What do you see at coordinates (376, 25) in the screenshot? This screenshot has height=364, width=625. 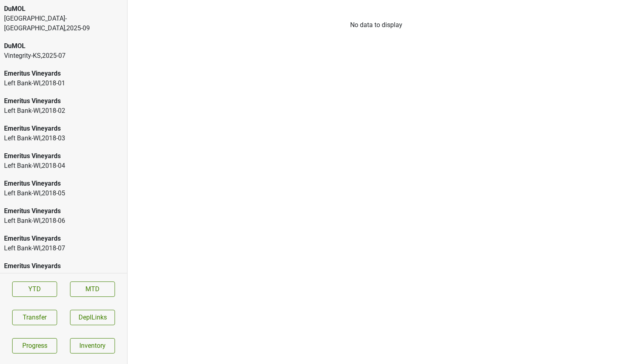 I see `div: No data to display` at bounding box center [376, 25].